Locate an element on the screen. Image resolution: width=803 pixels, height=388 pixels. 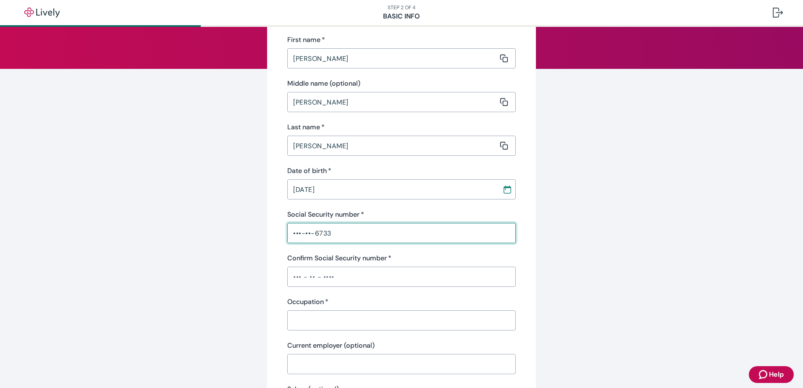
svg: Zendesk support icon is located at coordinates (764, 375).